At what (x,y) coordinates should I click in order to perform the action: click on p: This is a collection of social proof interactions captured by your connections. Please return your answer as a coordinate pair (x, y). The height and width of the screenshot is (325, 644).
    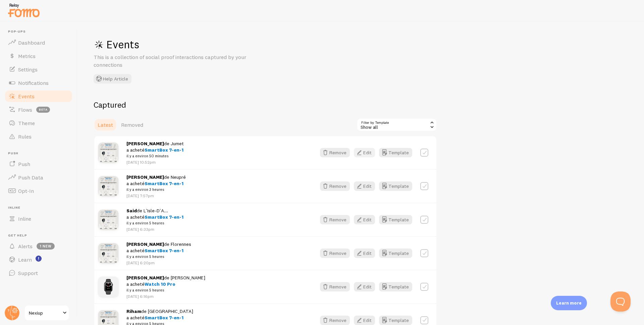
    Looking at the image, I should click on (174, 61).